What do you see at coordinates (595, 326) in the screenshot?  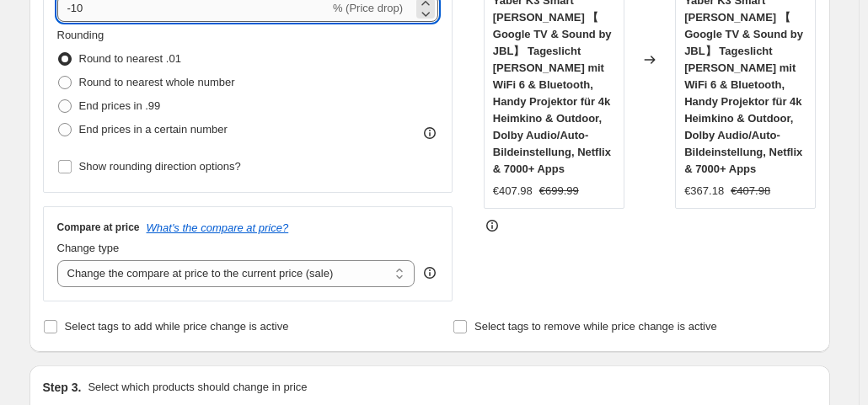 I see `span: Select tags to remove while price change is active` at bounding box center [595, 326].